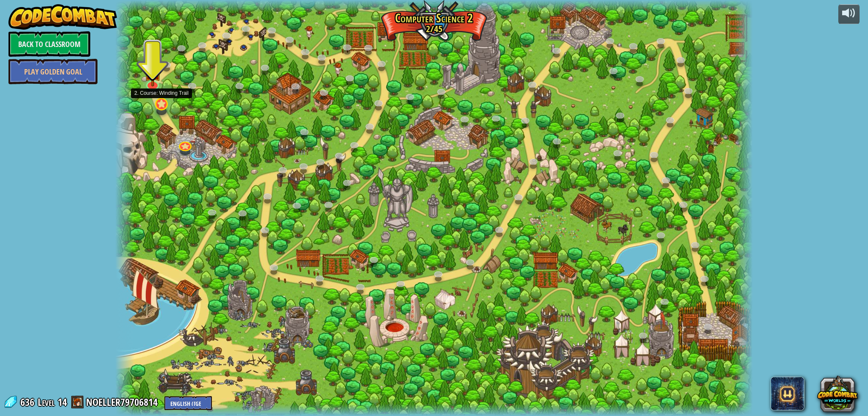 The image size is (868, 416). What do you see at coordinates (849, 14) in the screenshot?
I see `button: Adjust volume` at bounding box center [849, 14].